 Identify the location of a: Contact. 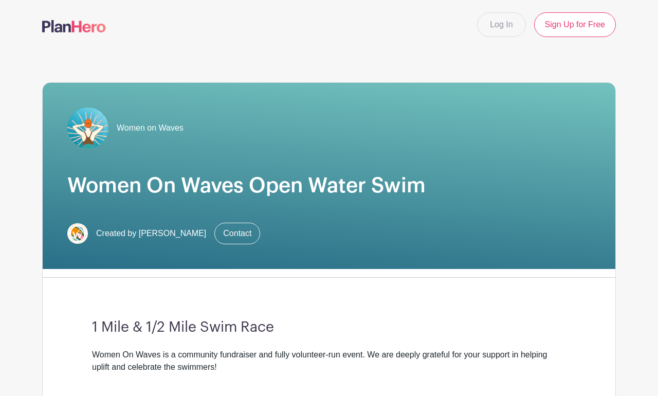
(237, 233).